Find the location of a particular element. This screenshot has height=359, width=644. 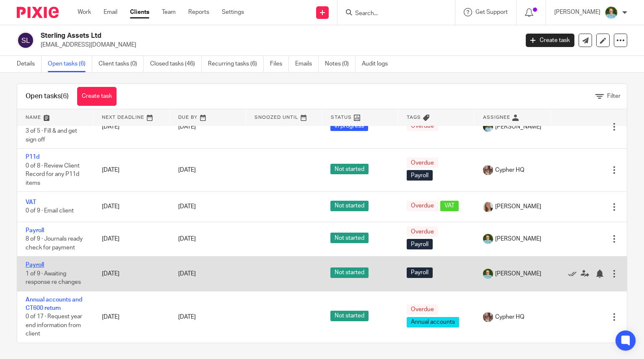

span: 0 of 8 · Review Client Record for any P11d items is located at coordinates (52, 174).